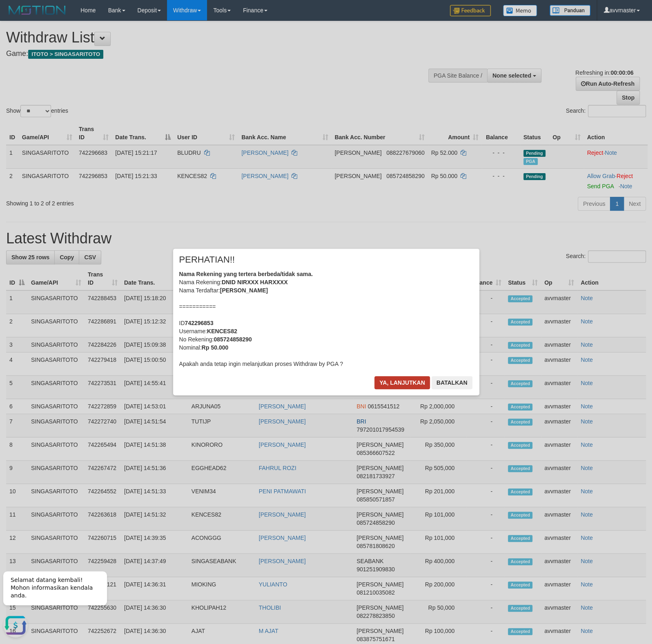  Describe the element at coordinates (215, 347) in the screenshot. I see `b: Rp 50.000` at that location.